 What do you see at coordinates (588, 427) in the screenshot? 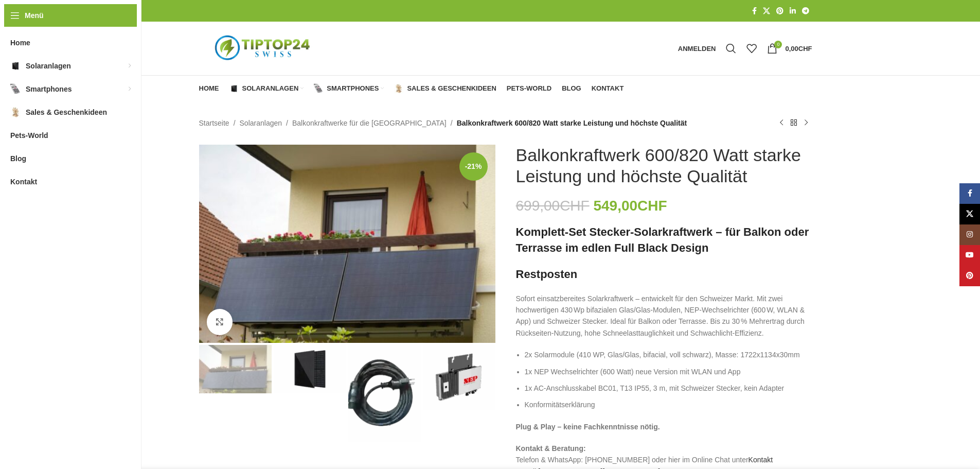
I see `strong: Plug & Play – keine Fachkenntnisse nötig.` at bounding box center [588, 427].